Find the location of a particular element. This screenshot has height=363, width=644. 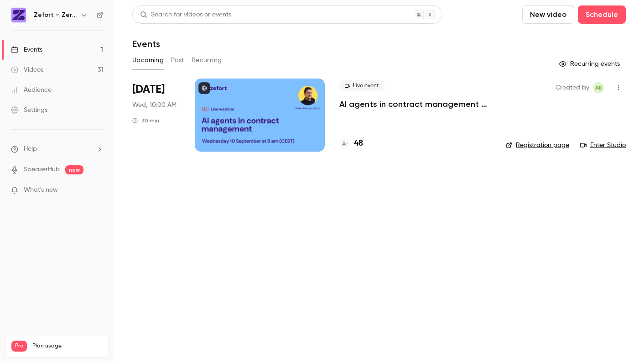

button: Upcoming is located at coordinates (148, 60).